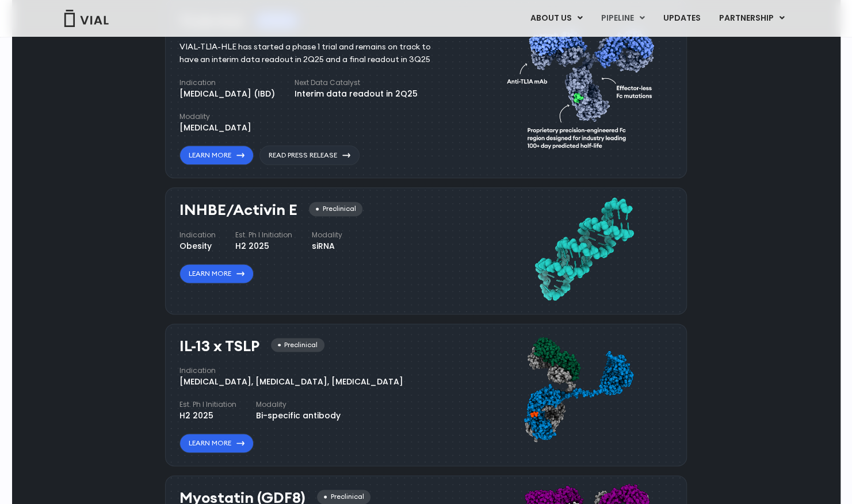 The image size is (852, 504). What do you see at coordinates (313, 53) in the screenshot?
I see `div: VIAL-TL1A-HLE has started a phase 1 trial and remains on track to have an interim data readout in...` at bounding box center [313, 53].